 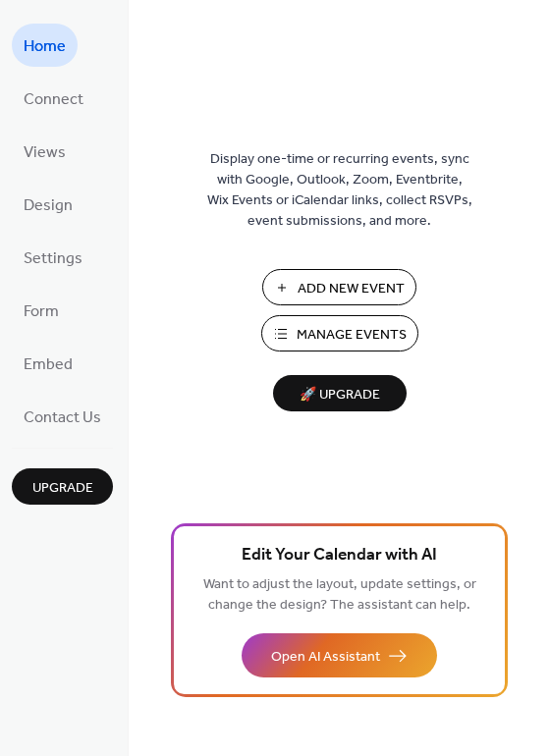 I want to click on button: Add New Event, so click(x=339, y=287).